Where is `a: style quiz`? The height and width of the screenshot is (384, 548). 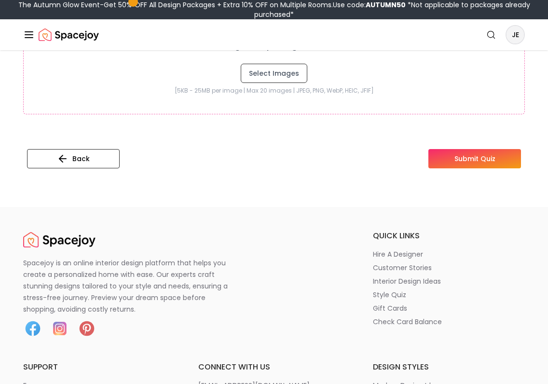 a: style quiz is located at coordinates (448, 295).